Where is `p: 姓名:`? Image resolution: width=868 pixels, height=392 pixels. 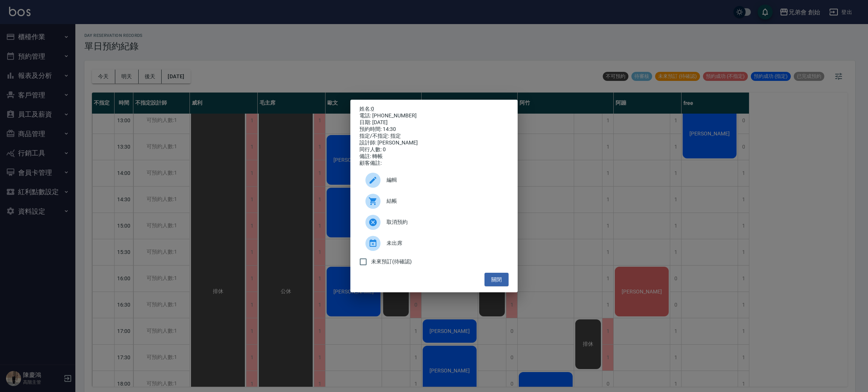
p: 姓名: is located at coordinates (434, 109).